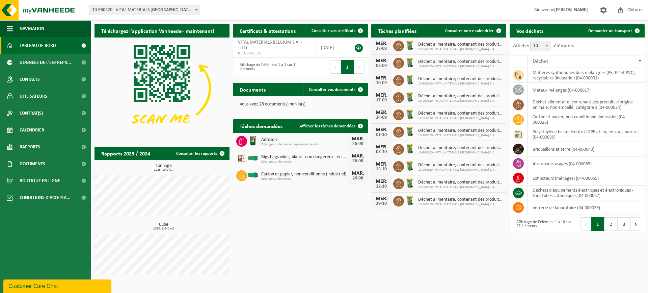  What do you see at coordinates (164, 167) in the screenshot?
I see `h3: Tonnage` at bounding box center [164, 167].